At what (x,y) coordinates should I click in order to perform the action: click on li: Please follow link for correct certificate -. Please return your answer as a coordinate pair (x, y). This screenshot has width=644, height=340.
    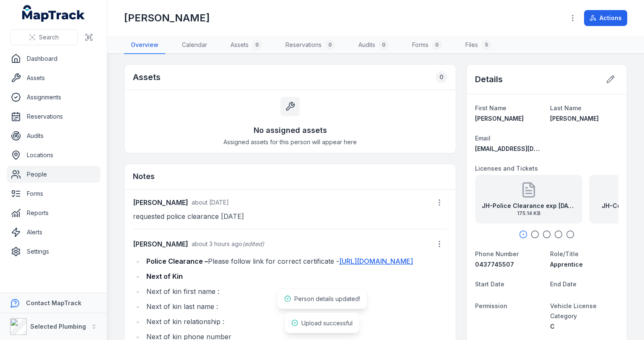
    Looking at the image, I should click on (296, 261).